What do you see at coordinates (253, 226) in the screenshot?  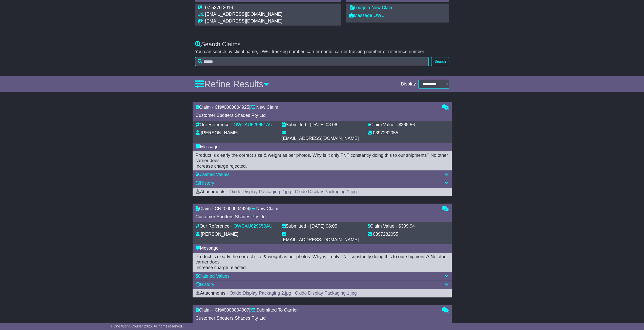 I see `a: OWCAU629659AU` at bounding box center [253, 226].